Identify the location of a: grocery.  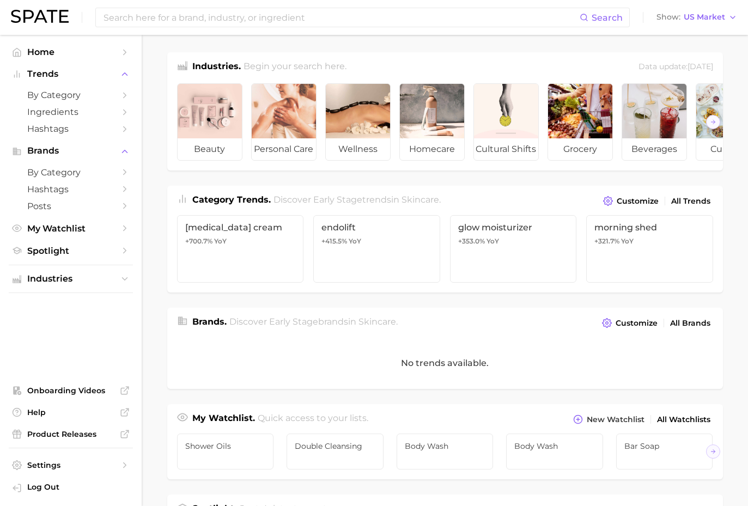
(581, 122).